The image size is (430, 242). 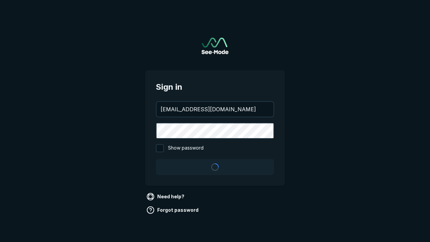 I want to click on span: Show password, so click(x=186, y=148).